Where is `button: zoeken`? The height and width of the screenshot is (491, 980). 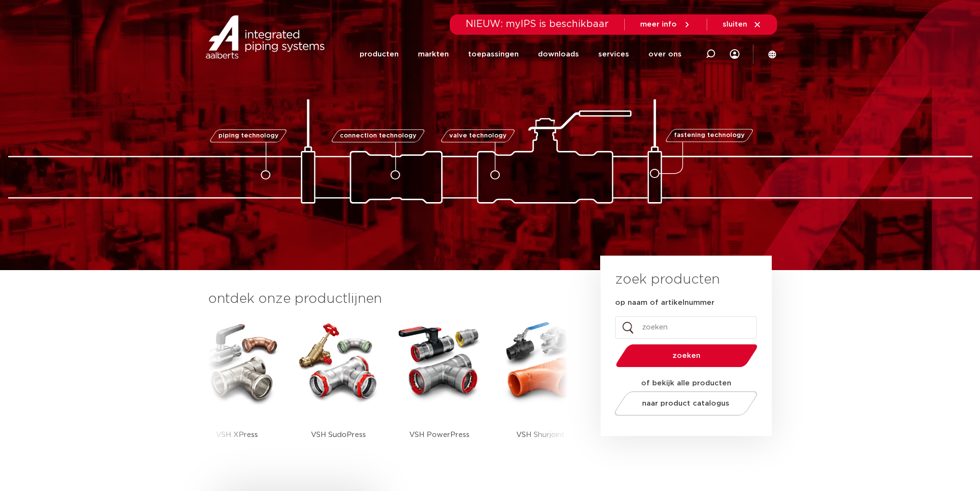 button: zoeken is located at coordinates (687, 356).